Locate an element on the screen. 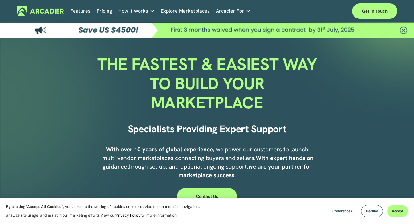 The height and width of the screenshot is (224, 414). span: Accept is located at coordinates (397, 211).